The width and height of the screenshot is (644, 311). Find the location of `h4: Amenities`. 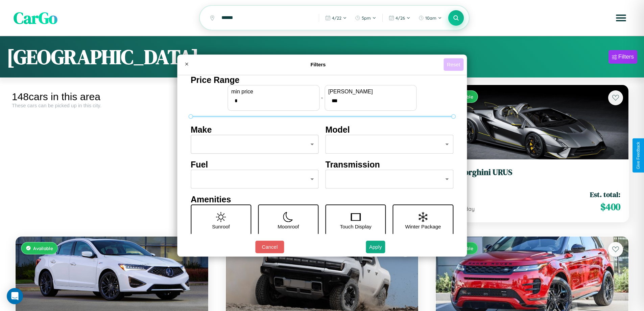

h4: Amenities is located at coordinates (322, 199).